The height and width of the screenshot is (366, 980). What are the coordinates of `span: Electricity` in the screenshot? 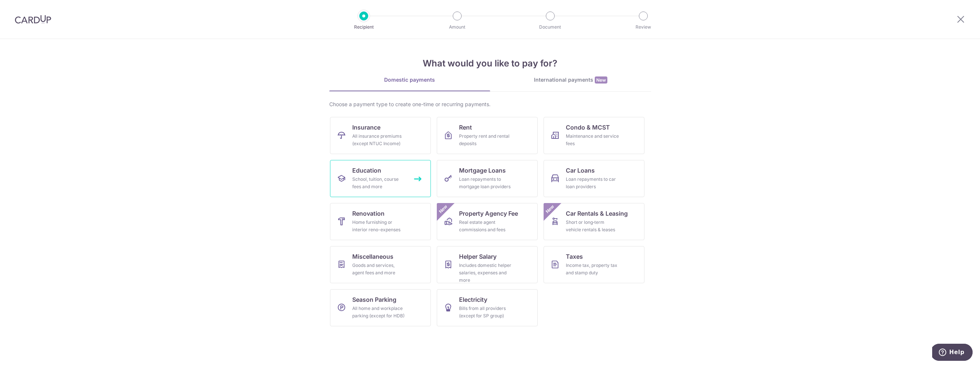 It's located at (473, 300).